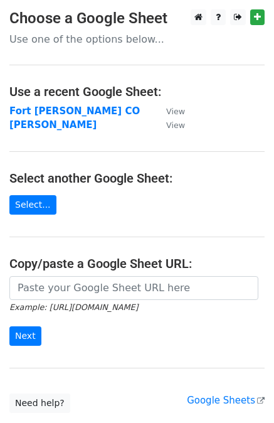 This screenshot has width=274, height=423. Describe the element at coordinates (137, 178) in the screenshot. I see `h4: Select another Google Sheet:` at that location.